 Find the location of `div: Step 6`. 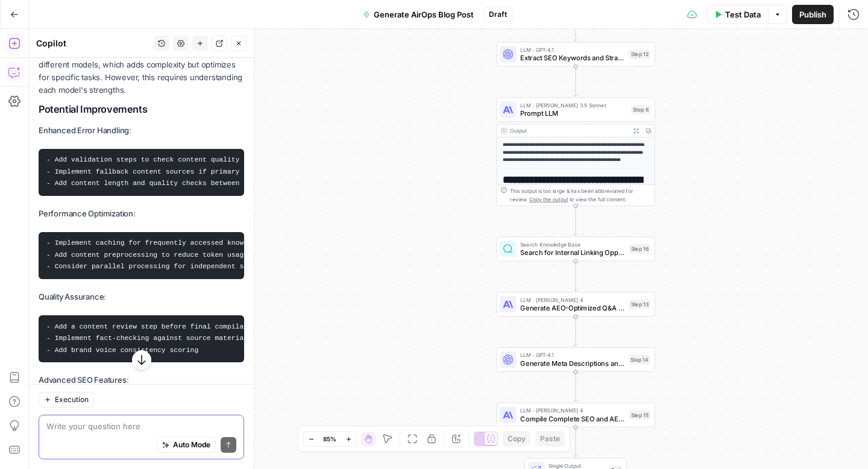

div: Step 6 is located at coordinates (641, 109).